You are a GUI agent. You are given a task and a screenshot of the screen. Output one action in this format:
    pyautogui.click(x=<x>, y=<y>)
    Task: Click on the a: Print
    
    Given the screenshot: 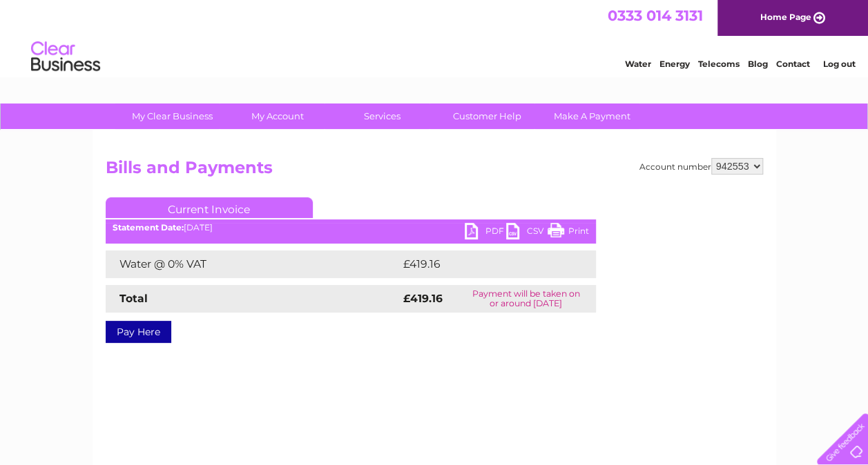 What is the action you would take?
    pyautogui.click(x=568, y=233)
    